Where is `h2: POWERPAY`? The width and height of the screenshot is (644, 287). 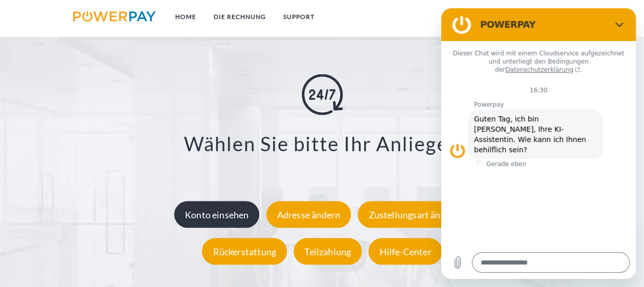 h2: POWERPAY is located at coordinates (102, 16).